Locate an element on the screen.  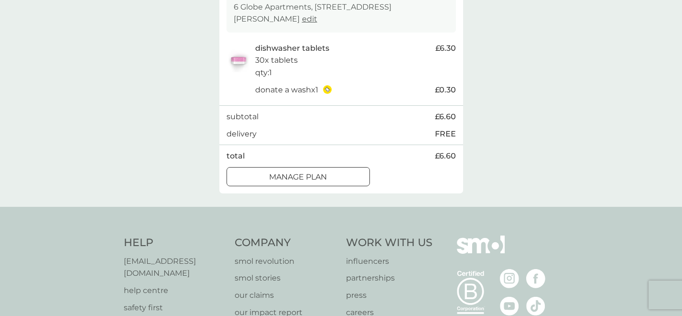
p: partnerships is located at coordinates (389, 278).